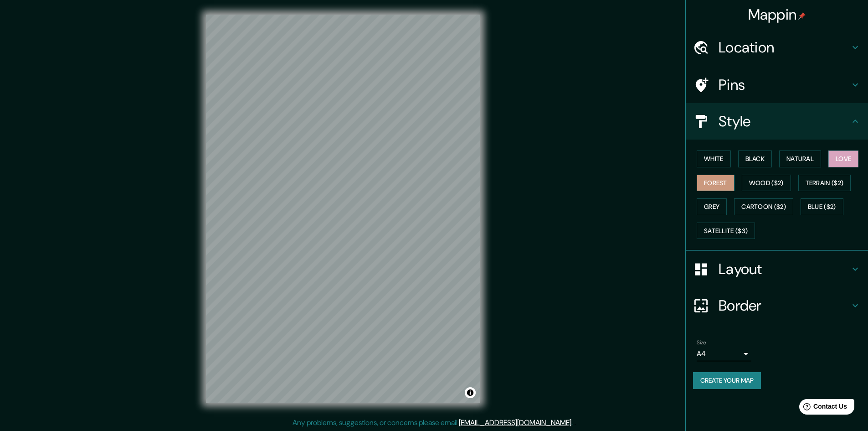 The width and height of the screenshot is (868, 431). Describe the element at coordinates (777, 269) in the screenshot. I see `div: Layout` at that location.